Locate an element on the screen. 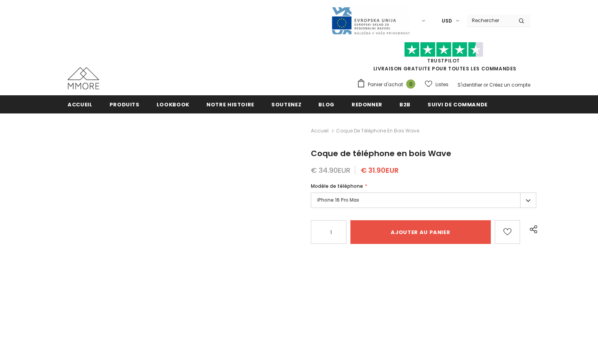 The height and width of the screenshot is (340, 598). a: Notre histoire is located at coordinates (230, 104).